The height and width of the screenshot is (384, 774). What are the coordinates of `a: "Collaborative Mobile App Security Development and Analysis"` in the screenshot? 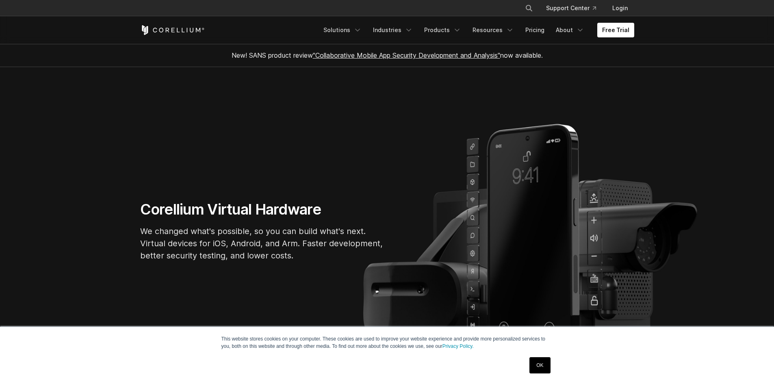 It's located at (406, 55).